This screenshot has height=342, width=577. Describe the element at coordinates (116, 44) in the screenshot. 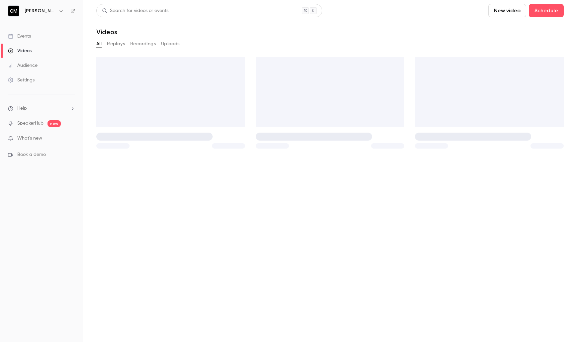

I see `button: Replays` at that location.